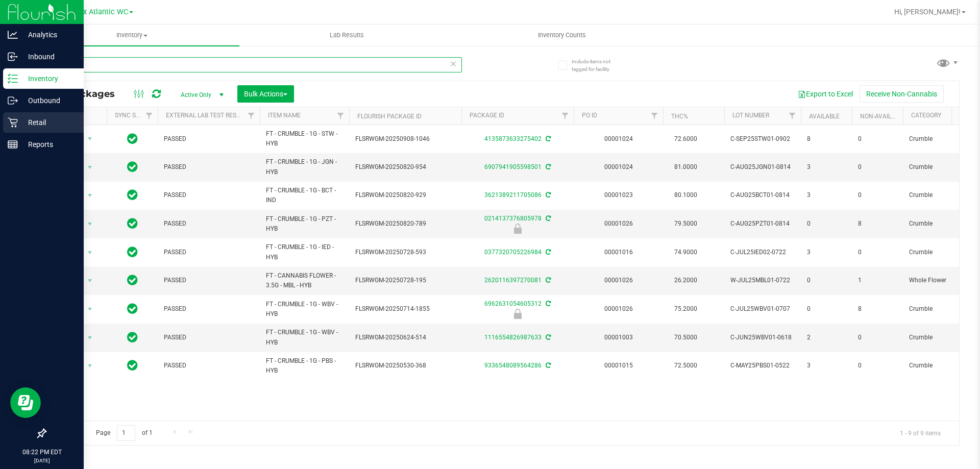 Image resolution: width=980 pixels, height=469 pixels. Describe the element at coordinates (209, 252) in the screenshot. I see `span: PASSED` at that location.